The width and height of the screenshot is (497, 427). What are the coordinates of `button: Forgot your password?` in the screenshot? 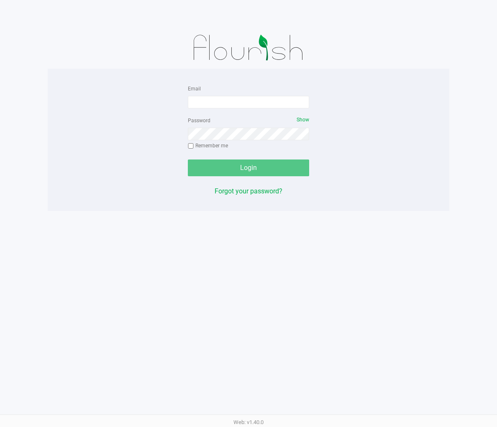 It's located at (249, 191).